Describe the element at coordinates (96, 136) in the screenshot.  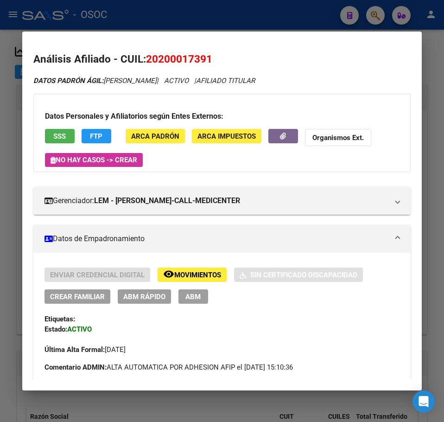
I see `button: FTP` at that location.